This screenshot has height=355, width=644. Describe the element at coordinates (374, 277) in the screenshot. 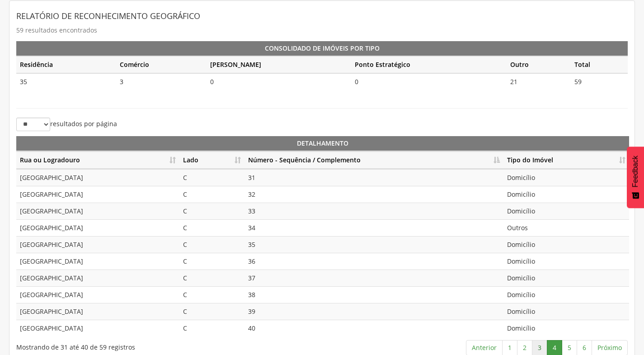

I see `td: 37` at that location.